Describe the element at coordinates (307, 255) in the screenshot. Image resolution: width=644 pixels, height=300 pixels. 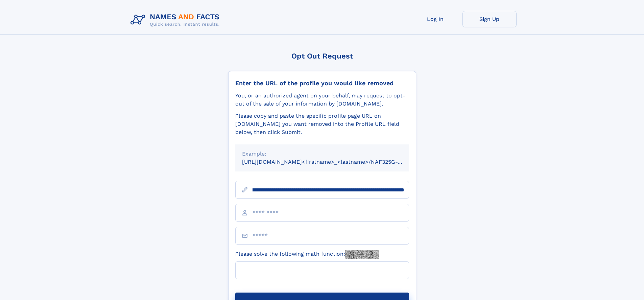
I see `label: Please solve the following math function:` at that location.